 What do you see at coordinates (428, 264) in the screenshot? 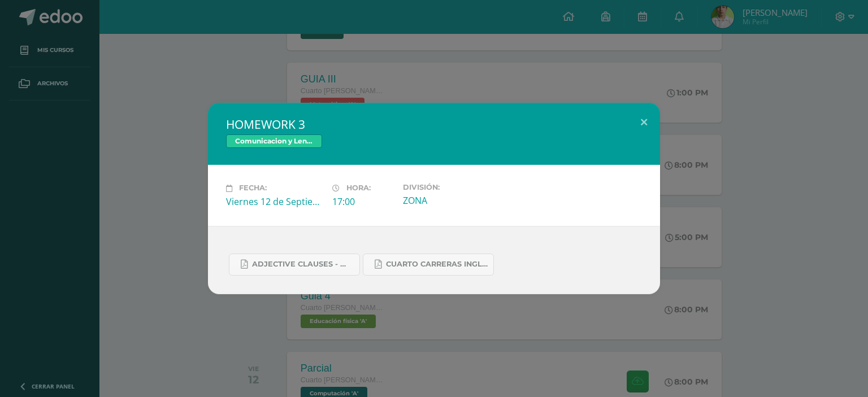
I see `a: Cuarto carreras Inglés.docx.pdf` at bounding box center [428, 264].